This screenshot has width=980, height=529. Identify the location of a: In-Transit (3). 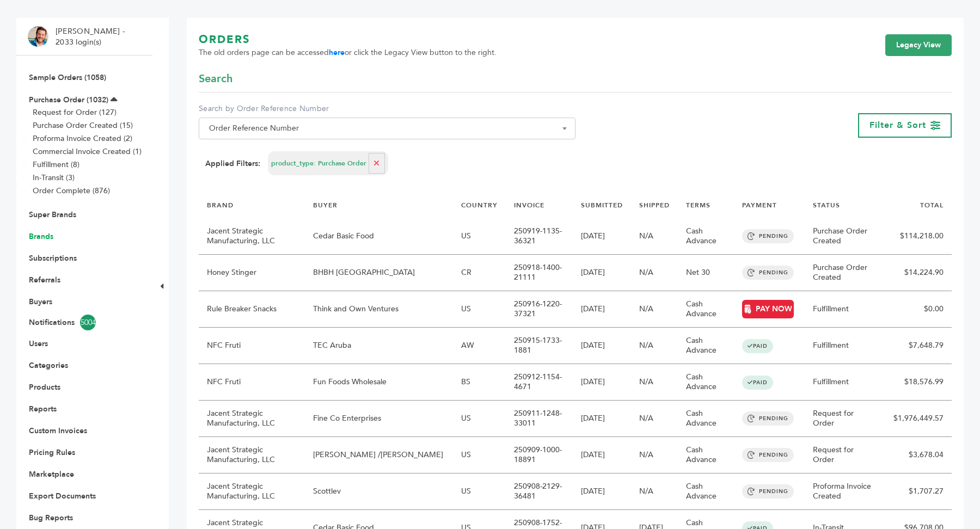
(54, 178).